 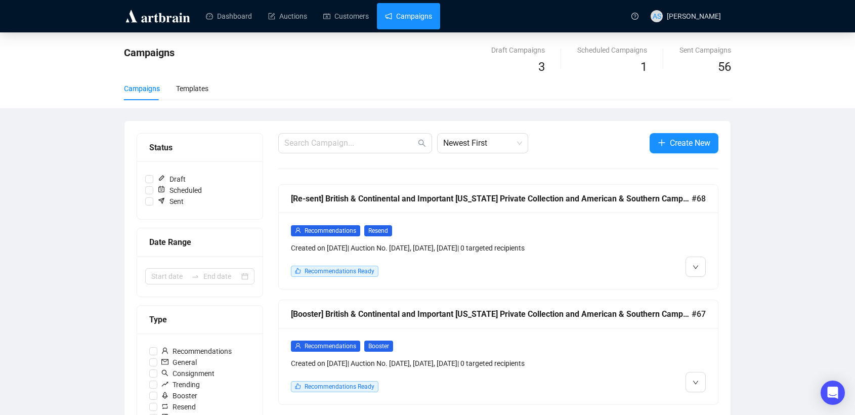 What do you see at coordinates (287, 16) in the screenshot?
I see `a: Auctions` at bounding box center [287, 16].